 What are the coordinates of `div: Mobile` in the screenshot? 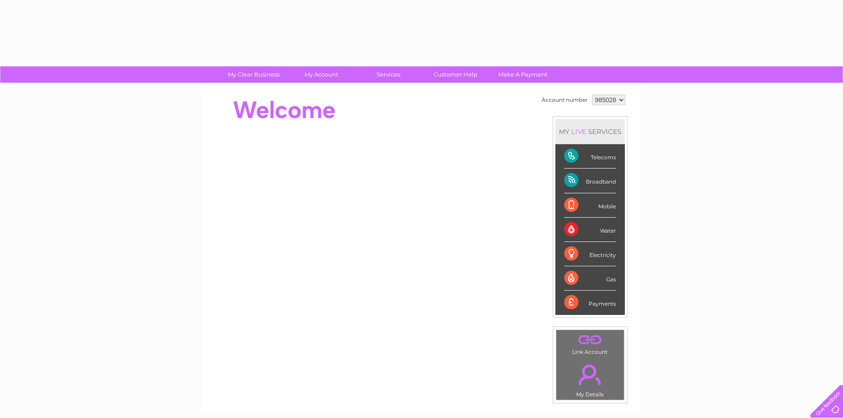 It's located at (590, 205).